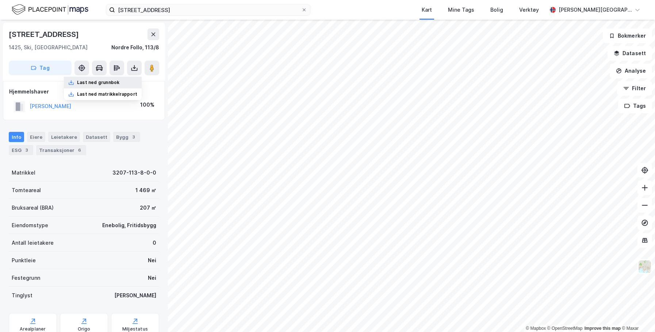  Describe the element at coordinates (36, 137) in the screenshot. I see `div: Eiere` at that location.